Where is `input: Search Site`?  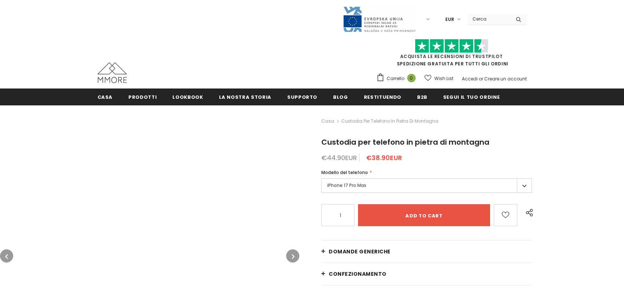 input: Search Site is located at coordinates (489, 19).